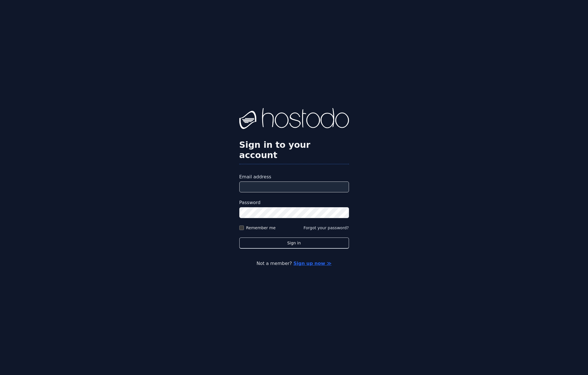 Image resolution: width=588 pixels, height=375 pixels. What do you see at coordinates (294, 203) in the screenshot?
I see `label: Password` at bounding box center [294, 203].